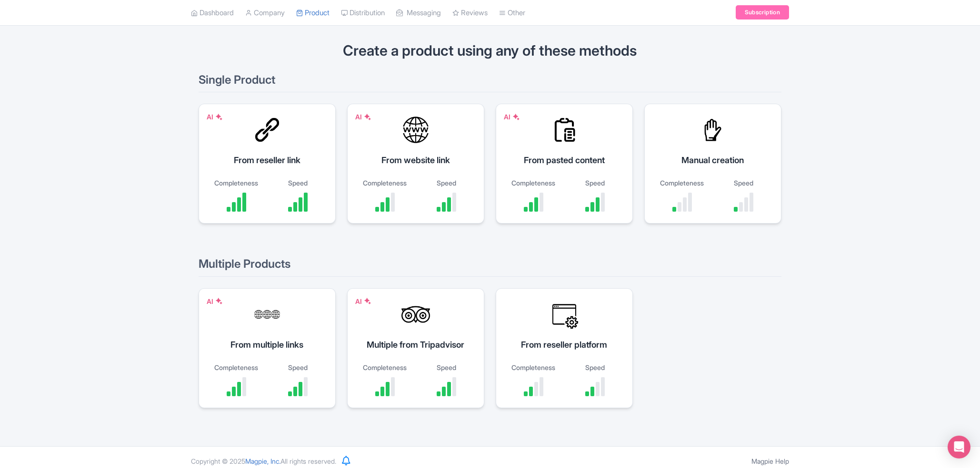 This screenshot has height=468, width=980. Describe the element at coordinates (267, 344) in the screenshot. I see `div: From multiple links` at that location.